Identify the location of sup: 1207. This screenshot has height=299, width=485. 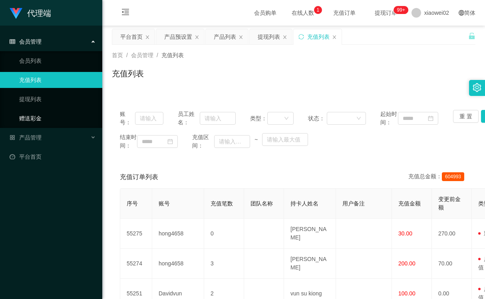
(401, 10).